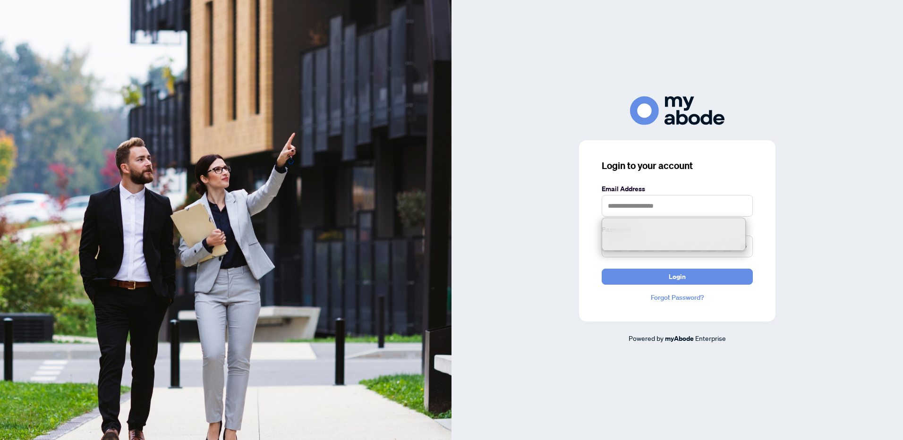  I want to click on button: Login, so click(678, 277).